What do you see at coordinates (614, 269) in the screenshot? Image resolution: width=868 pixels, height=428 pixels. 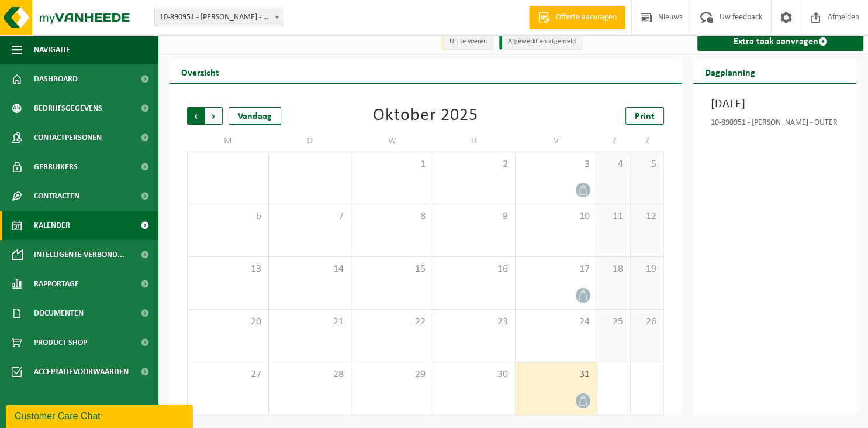 I see `span: 18` at bounding box center [614, 269].